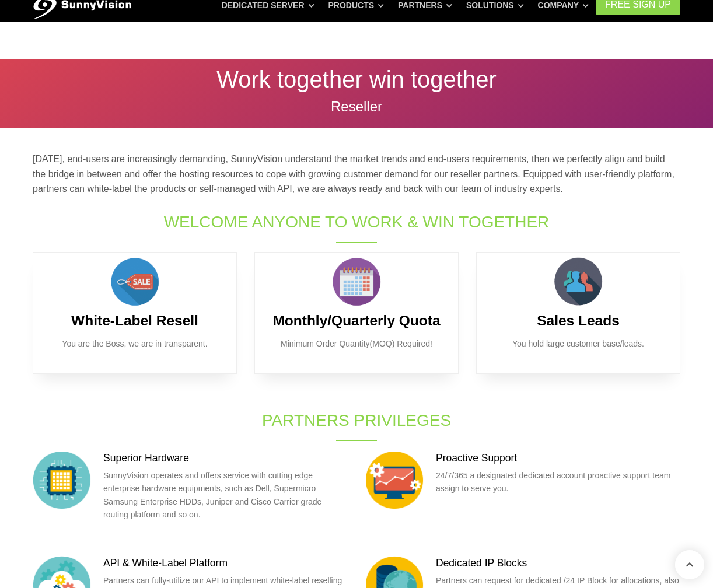 The width and height of the screenshot is (713, 588). What do you see at coordinates (135, 344) in the screenshot?
I see `p: You are the Boss, we are in transparent.` at bounding box center [135, 344].